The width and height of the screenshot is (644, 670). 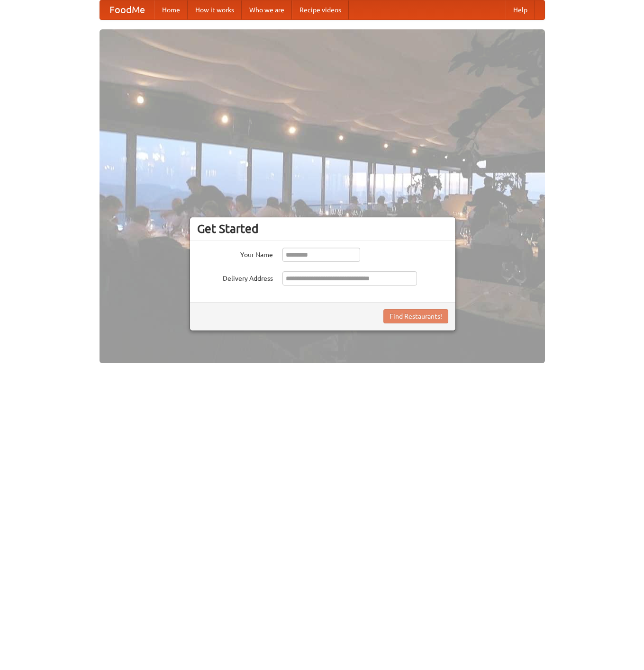 What do you see at coordinates (320, 10) in the screenshot?
I see `a: Recipe videos` at bounding box center [320, 10].